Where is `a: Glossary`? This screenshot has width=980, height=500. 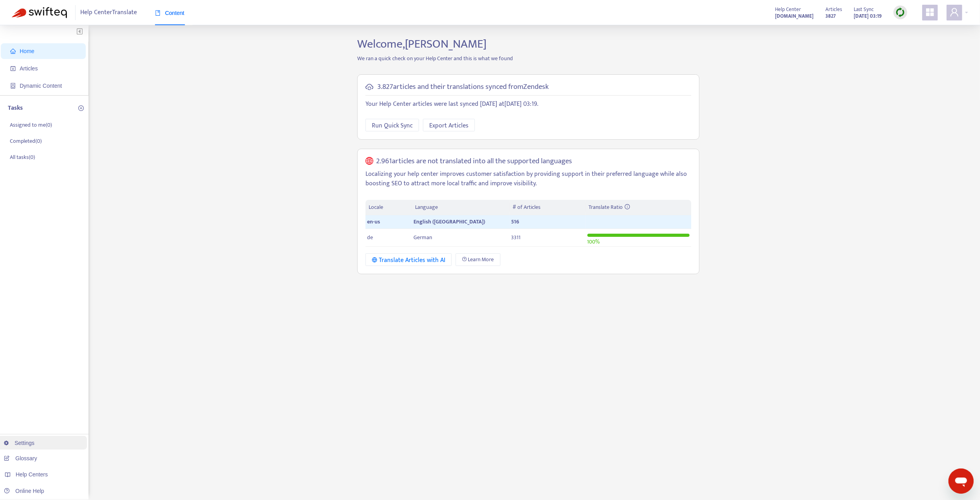
a: Glossary is located at coordinates (20, 458).